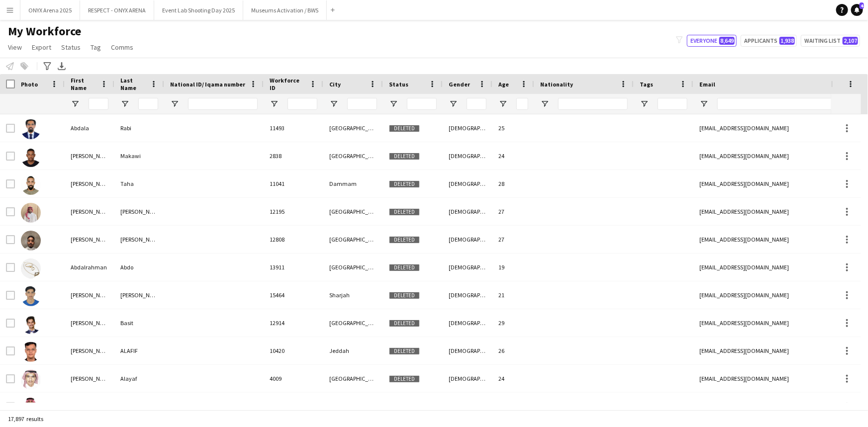  What do you see at coordinates (31, 268) in the screenshot?
I see `img: Abdalrahman Abdo` at bounding box center [31, 268].